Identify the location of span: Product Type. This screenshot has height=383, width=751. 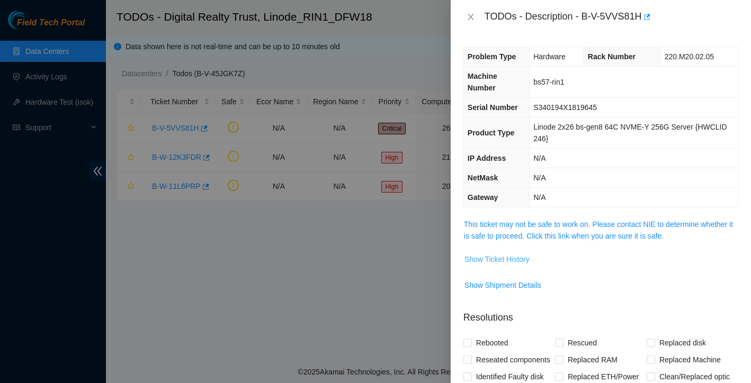
(491, 133).